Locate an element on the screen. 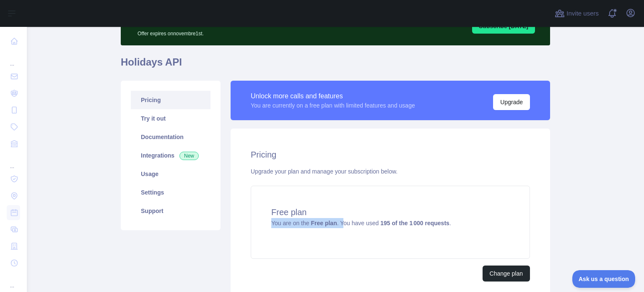  strong: 195 of the 1 000 requests is located at coordinates (415, 223).